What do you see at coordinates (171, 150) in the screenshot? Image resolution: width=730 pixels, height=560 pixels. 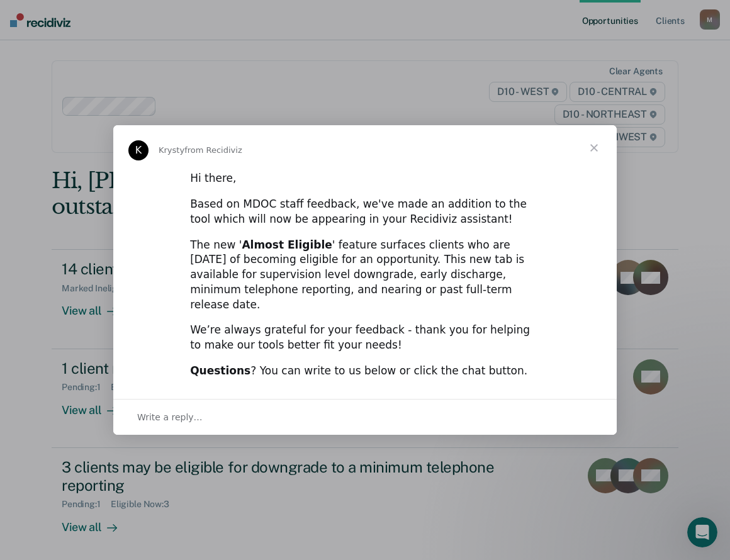 I see `span: Krysty` at bounding box center [171, 150].